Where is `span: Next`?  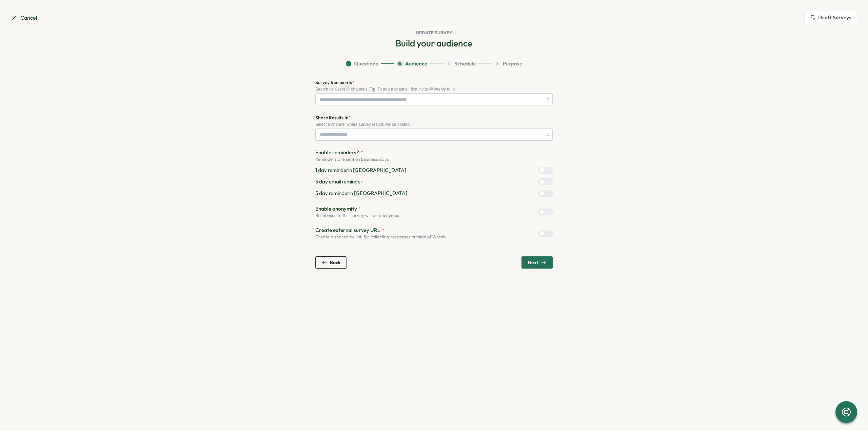 span: Next is located at coordinates (533, 262).